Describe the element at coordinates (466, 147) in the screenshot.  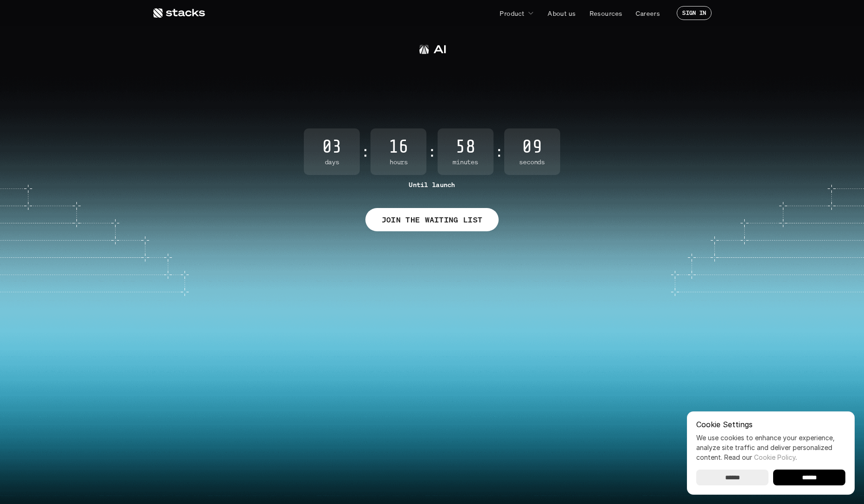
I see `span: 58` at that location.